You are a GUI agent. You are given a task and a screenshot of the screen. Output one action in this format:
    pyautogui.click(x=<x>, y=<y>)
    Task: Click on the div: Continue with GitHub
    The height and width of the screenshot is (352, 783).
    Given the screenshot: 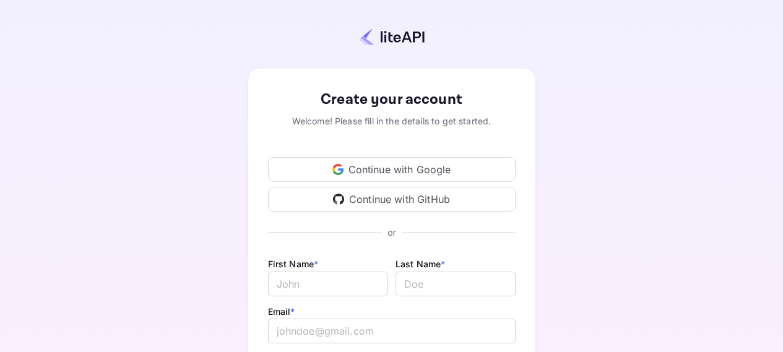 What is the action you would take?
    pyautogui.click(x=392, y=199)
    